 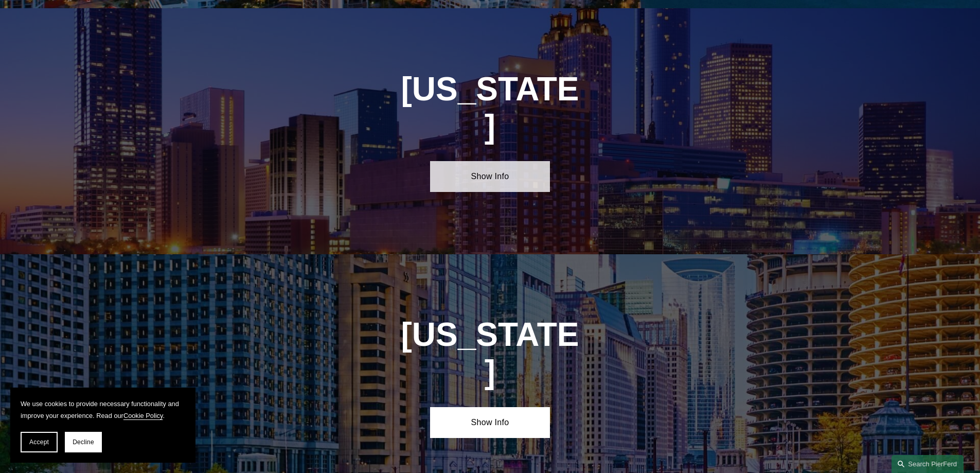 What do you see at coordinates (103, 409) in the screenshot?
I see `p: We use cookies to provide necessary functionality and improve your experience. Read our .` at bounding box center [103, 409].